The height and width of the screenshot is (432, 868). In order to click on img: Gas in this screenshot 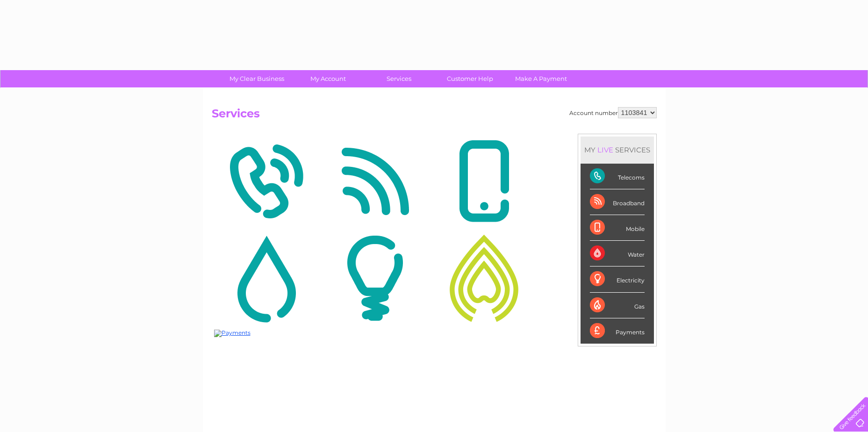, I will do `click(484, 278)`.